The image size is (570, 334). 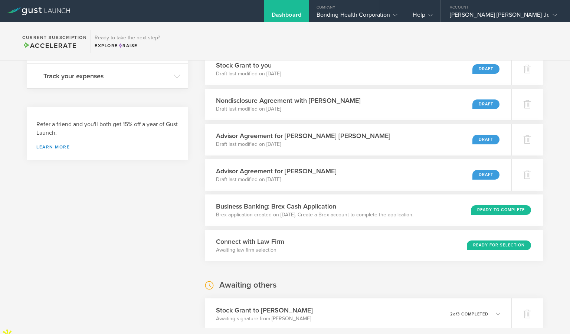 What do you see at coordinates (287, 17) in the screenshot?
I see `div: Dashboard` at bounding box center [287, 17].